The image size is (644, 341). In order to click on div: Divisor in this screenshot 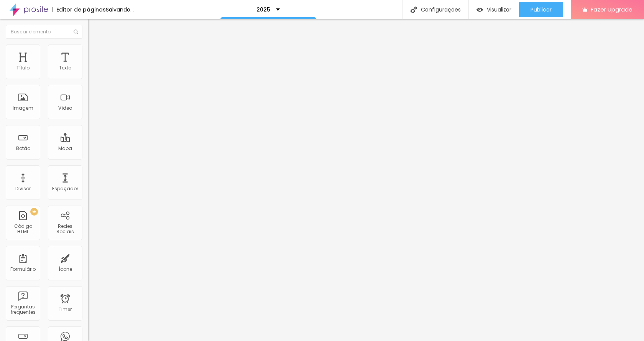, I will do `click(23, 189)`.